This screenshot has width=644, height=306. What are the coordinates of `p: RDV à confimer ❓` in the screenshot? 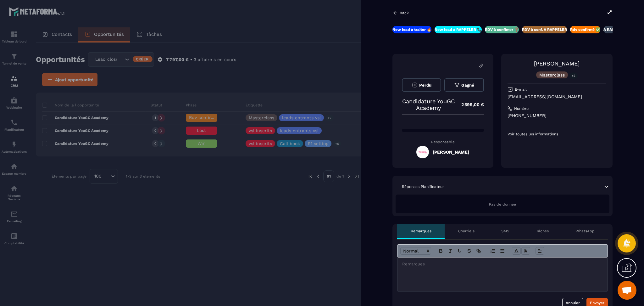 It's located at (502, 30).